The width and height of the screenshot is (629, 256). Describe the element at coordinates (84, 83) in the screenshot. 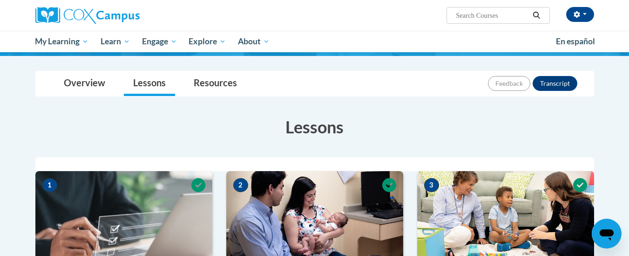

I see `a: Overview` at that location.